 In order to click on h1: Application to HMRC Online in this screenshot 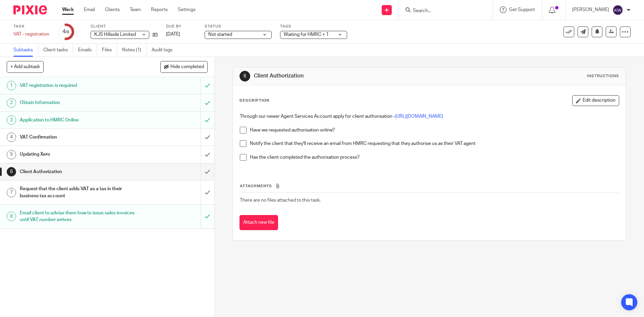, I will do `click(78, 120)`.